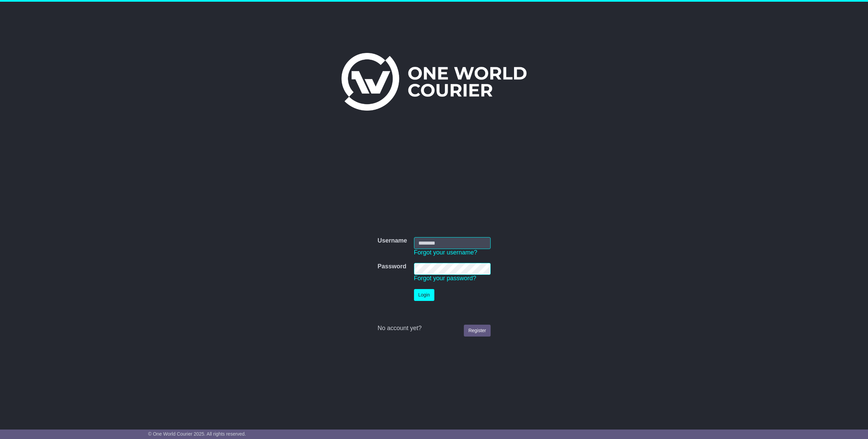 The width and height of the screenshot is (868, 439). What do you see at coordinates (197, 434) in the screenshot?
I see `span: © One World Courier 2025. All rights reserved.` at bounding box center [197, 434].